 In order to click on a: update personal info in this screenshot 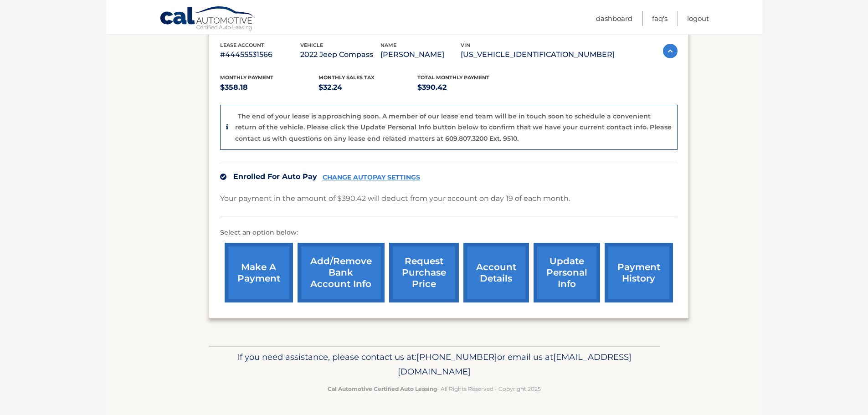, I will do `click(567, 273)`.